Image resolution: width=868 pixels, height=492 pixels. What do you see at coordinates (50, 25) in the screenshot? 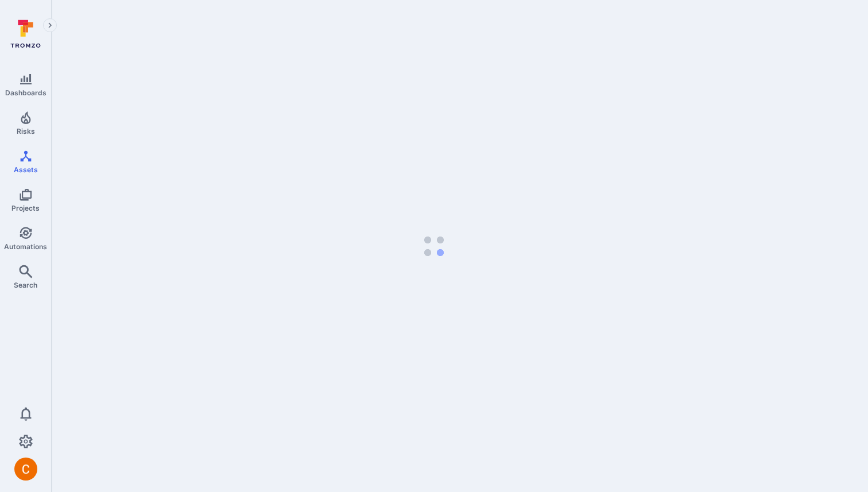
I see `button: Expand navigation menu` at bounding box center [50, 25].